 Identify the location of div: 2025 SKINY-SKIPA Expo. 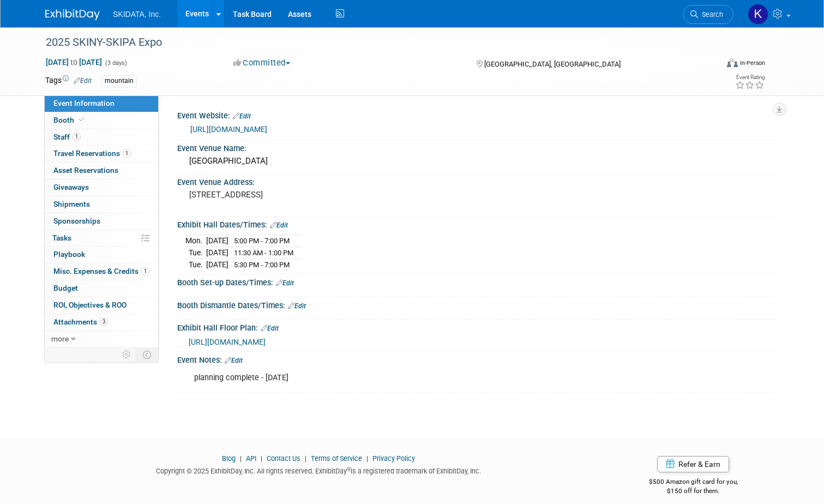
(373, 43).